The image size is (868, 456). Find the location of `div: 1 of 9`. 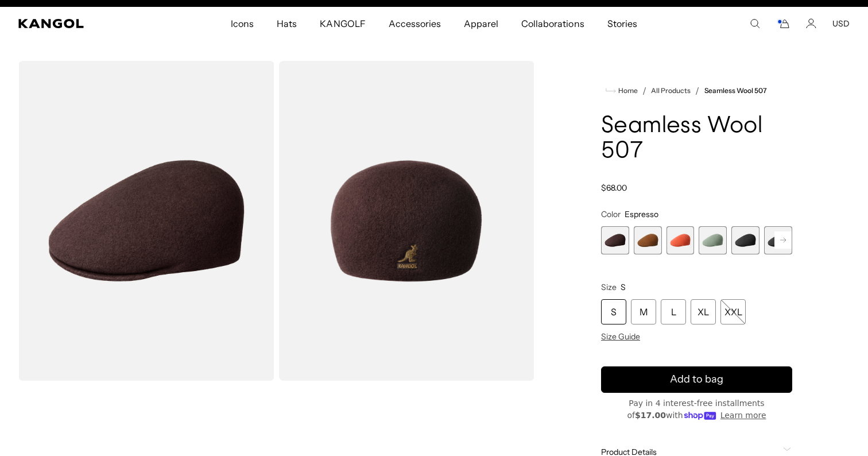

div: 1 of 9 is located at coordinates (615, 240).